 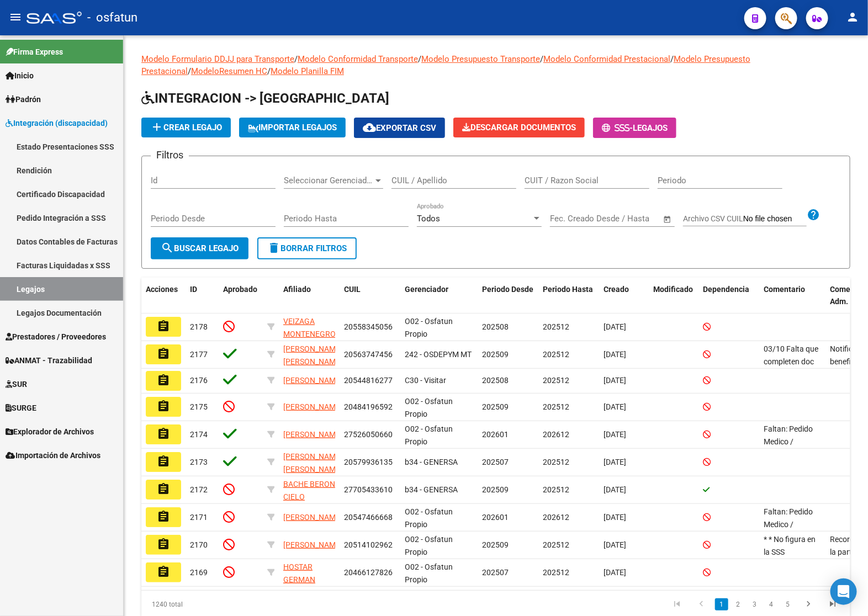 I want to click on span: 2178, so click(x=198, y=327).